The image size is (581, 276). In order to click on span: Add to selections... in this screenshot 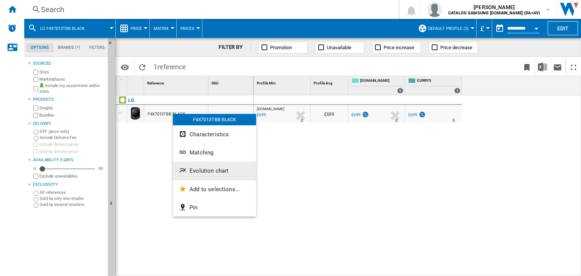, I will do `click(214, 189)`.